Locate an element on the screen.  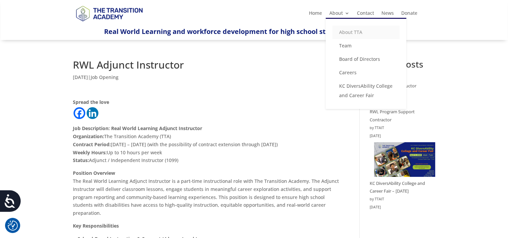
a: News is located at coordinates (388, 14).